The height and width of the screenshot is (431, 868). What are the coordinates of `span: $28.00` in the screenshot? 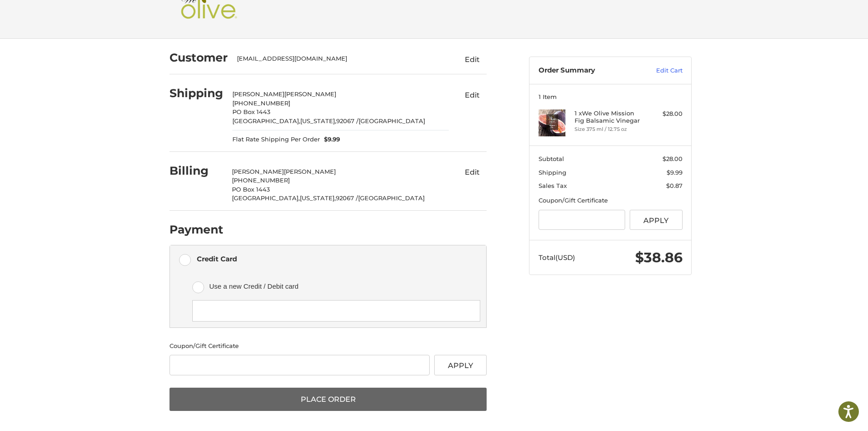 It's located at (672, 159).